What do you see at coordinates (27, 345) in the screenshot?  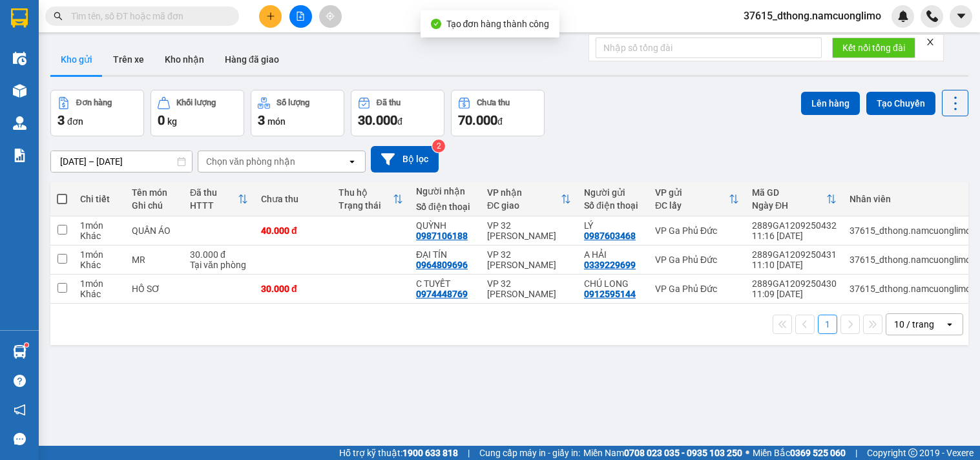 I see `sup: 1` at bounding box center [27, 345].